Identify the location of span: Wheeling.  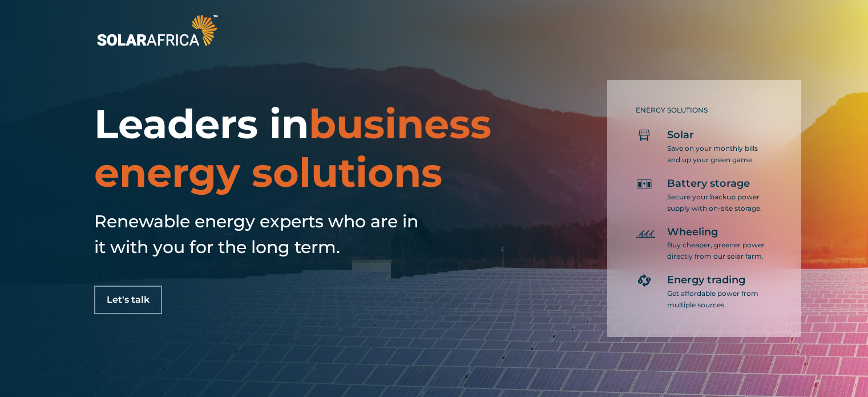
(692, 232).